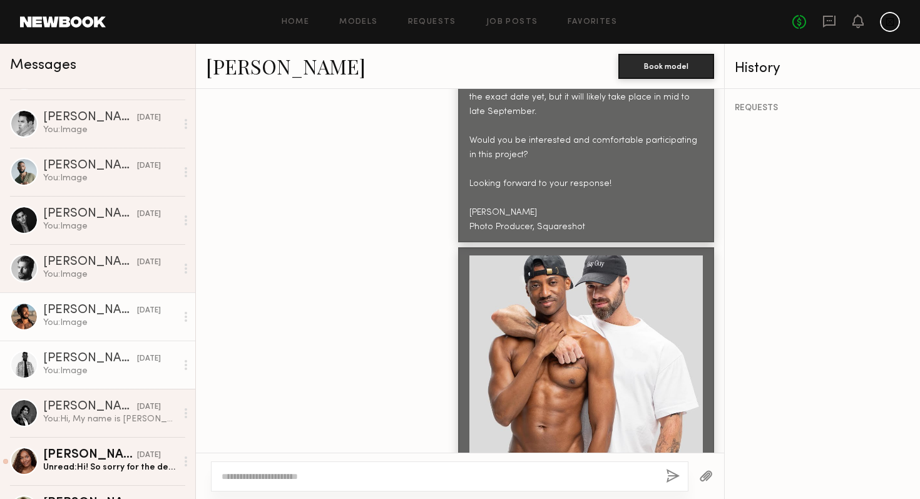  Describe the element at coordinates (110, 467) in the screenshot. I see `div: Unread: Hi! So sorry for the delay, I wasn’t notified of your messages. Thank you so much for rea...` at that location.